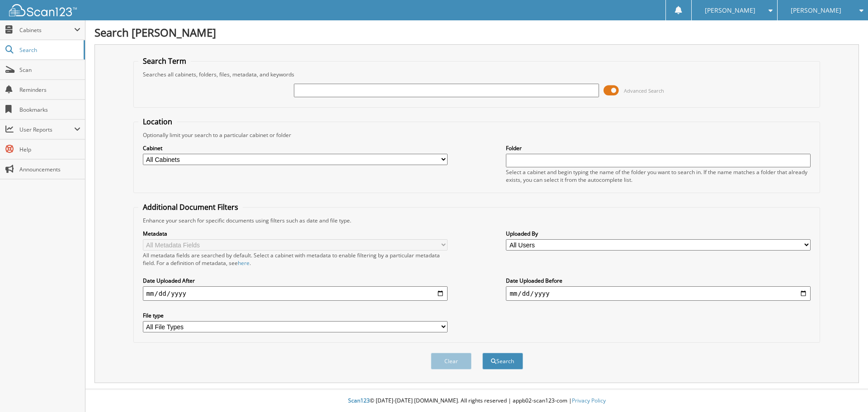 The image size is (868, 412). What do you see at coordinates (50, 110) in the screenshot?
I see `span: Bookmarks` at bounding box center [50, 110].